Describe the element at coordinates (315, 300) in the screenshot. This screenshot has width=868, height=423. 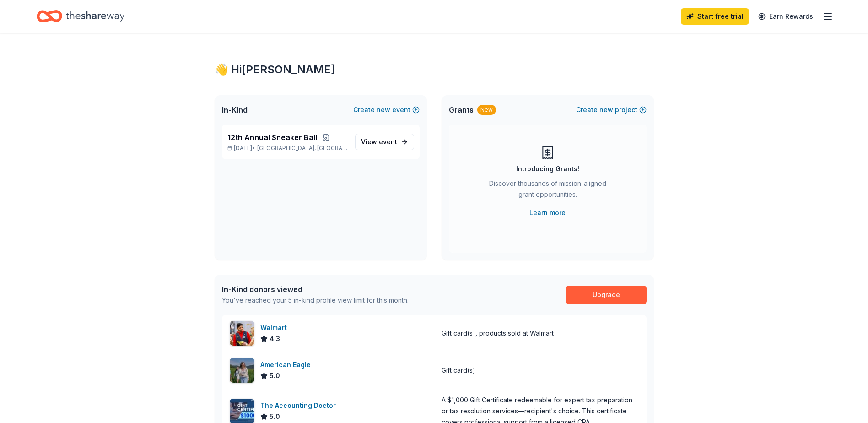
I see `div: You've reached your 5 in-kind profile view limit for this month.` at that location.